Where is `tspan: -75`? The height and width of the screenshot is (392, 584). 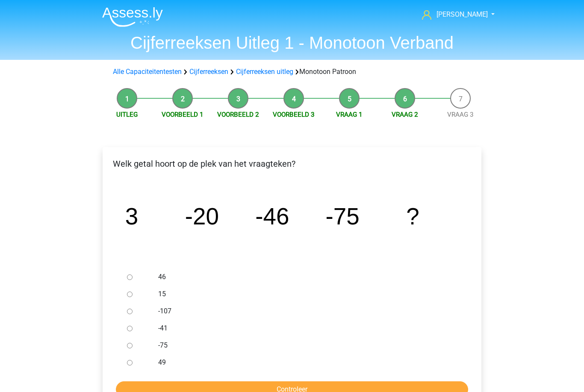
tspan: -75 is located at coordinates (342, 216).